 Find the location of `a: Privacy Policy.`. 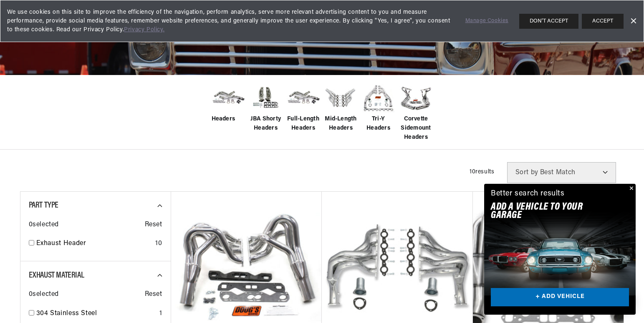

a: Privacy Policy. is located at coordinates (144, 30).